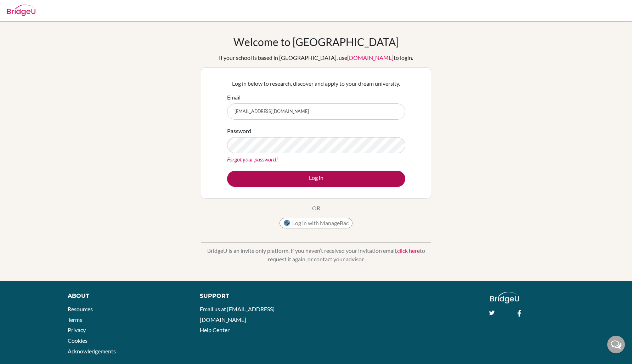 The width and height of the screenshot is (632, 364). I want to click on p: BridgeU is an invite only platform. If you haven’t received your invitation email, to request it ..., so click(316, 255).